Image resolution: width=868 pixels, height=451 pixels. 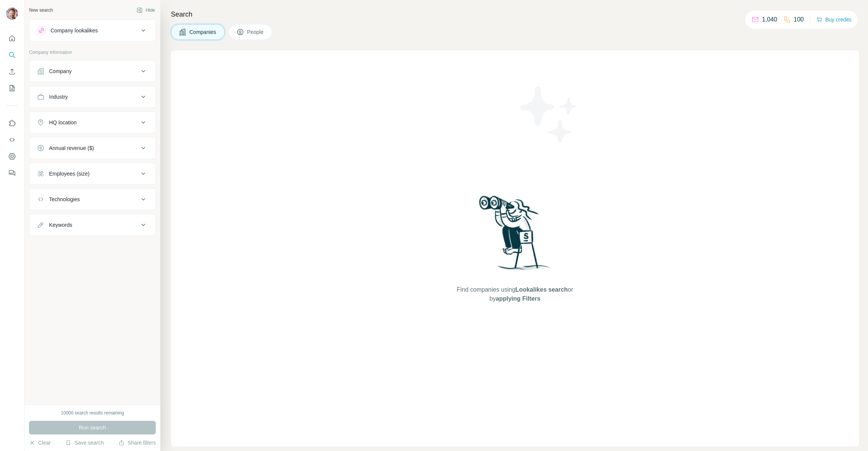 What do you see at coordinates (145, 11) in the screenshot?
I see `button: Hide` at bounding box center [145, 11].